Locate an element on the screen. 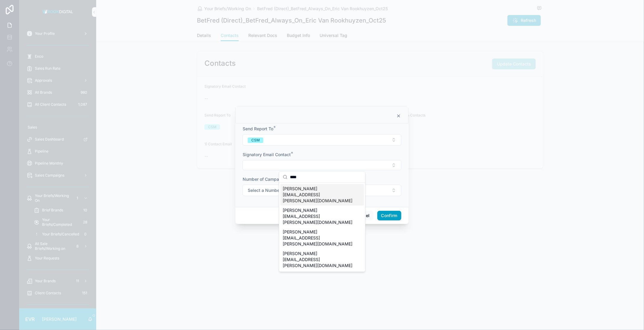  span: Send Report To is located at coordinates (258, 128).